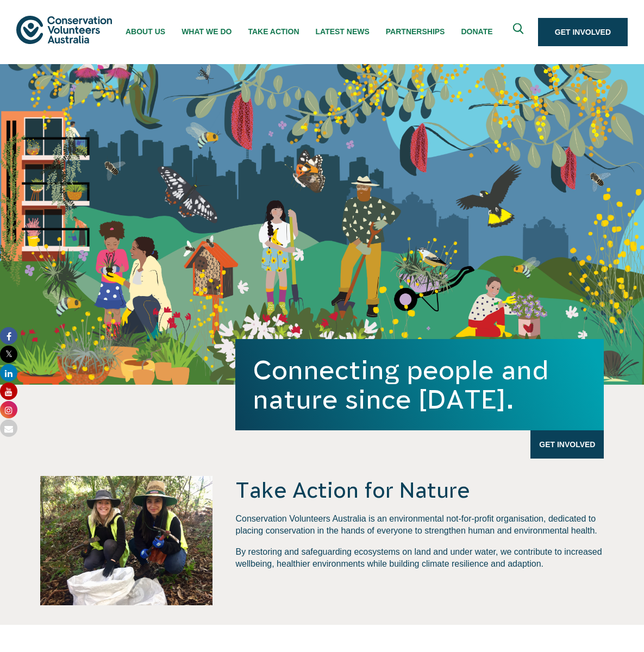  Describe the element at coordinates (273, 32) in the screenshot. I see `span: Take Action` at that location.